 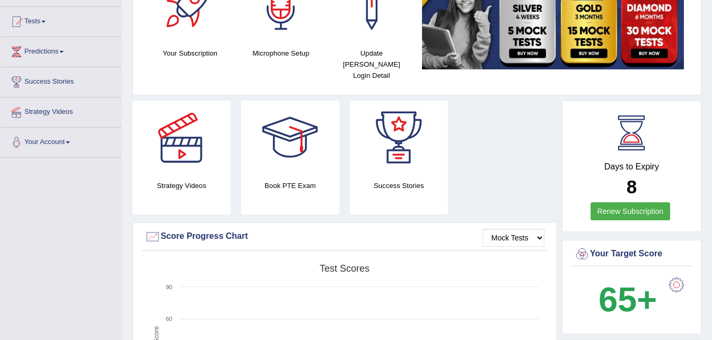 I want to click on a: Tests, so click(x=61, y=20).